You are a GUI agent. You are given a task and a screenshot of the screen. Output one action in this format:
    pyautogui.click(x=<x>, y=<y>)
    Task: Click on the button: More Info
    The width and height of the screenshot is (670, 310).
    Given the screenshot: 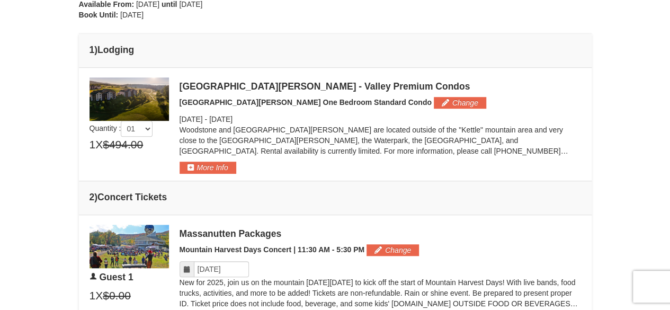 What is the action you would take?
    pyautogui.click(x=208, y=167)
    